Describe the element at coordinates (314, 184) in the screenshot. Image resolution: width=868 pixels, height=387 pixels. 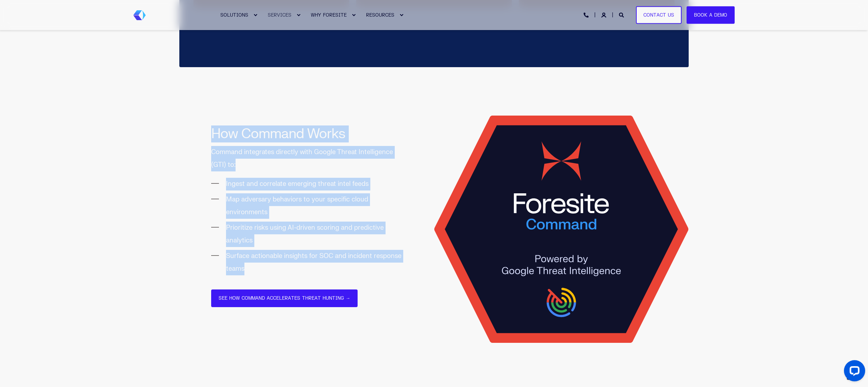
I see `li: Ingest and correlate emerging threat intel feeds` at that location.